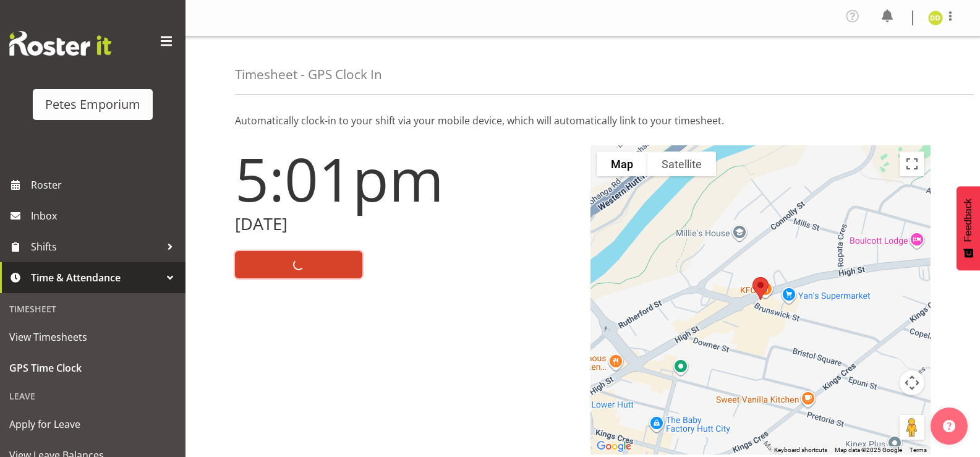 The height and width of the screenshot is (457, 980). I want to click on button: Show street map, so click(622, 164).